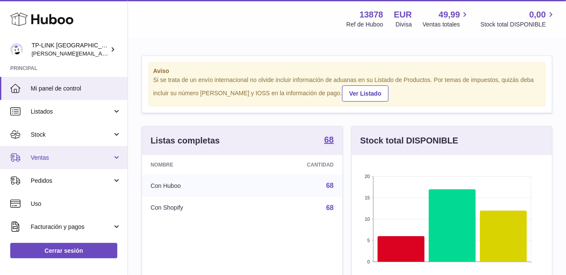 The image size is (566, 275). What do you see at coordinates (329, 139) in the screenshot?
I see `strong: 68` at bounding box center [329, 139].